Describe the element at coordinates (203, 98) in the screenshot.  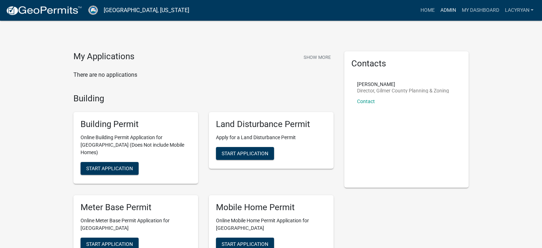
I see `h4: Building` at that location.